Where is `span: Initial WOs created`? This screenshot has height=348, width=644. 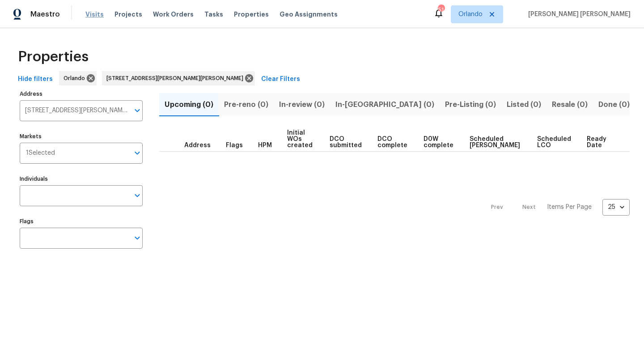 span: Initial WOs created is located at coordinates (300, 139).